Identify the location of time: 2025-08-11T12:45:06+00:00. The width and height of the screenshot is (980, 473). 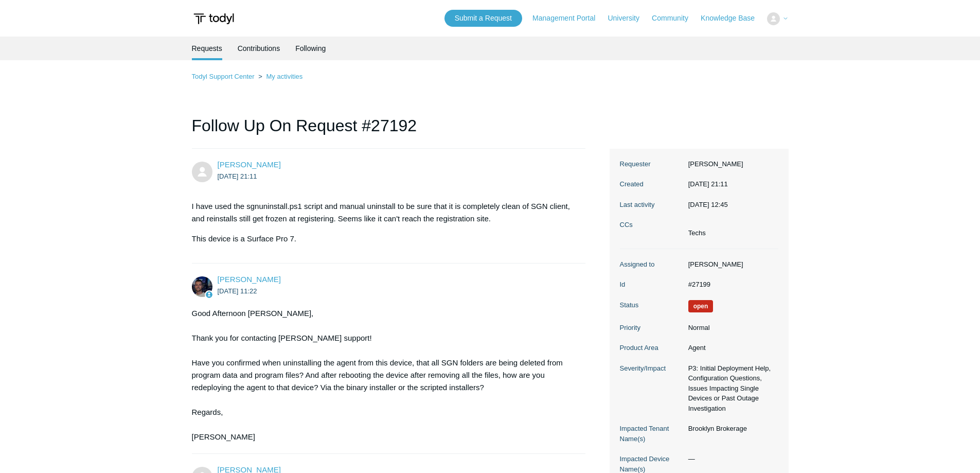
(707, 204).